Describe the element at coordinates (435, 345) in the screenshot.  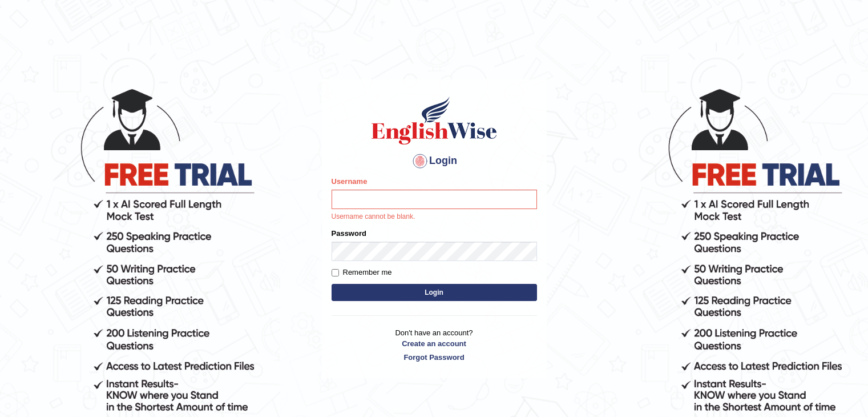
I see `p: Don't have an account?` at that location.